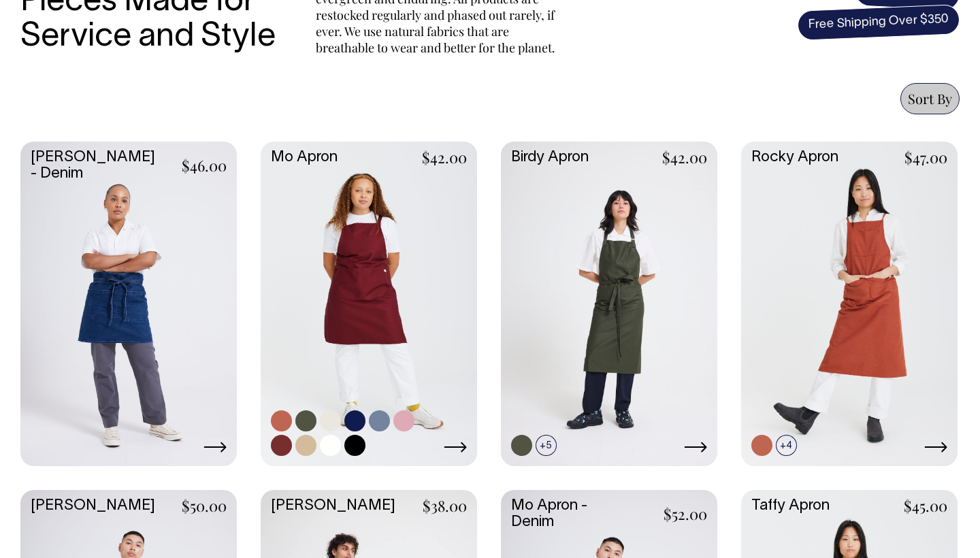  I want to click on span: Free Shipping Over $350, so click(879, 23).